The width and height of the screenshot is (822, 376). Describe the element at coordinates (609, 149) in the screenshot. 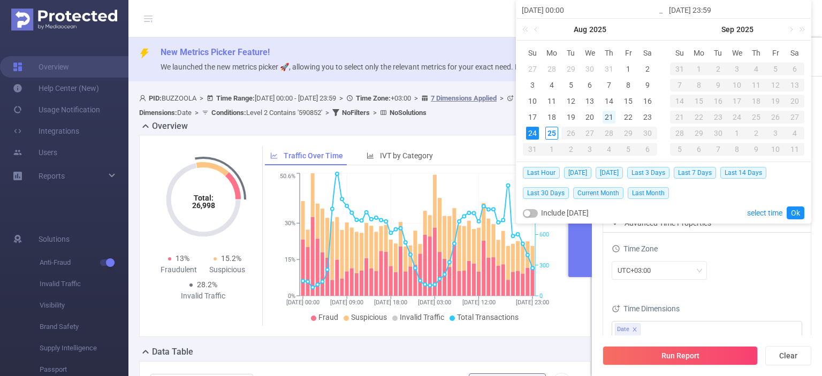

I see `td: September 4, 2025` at that location.